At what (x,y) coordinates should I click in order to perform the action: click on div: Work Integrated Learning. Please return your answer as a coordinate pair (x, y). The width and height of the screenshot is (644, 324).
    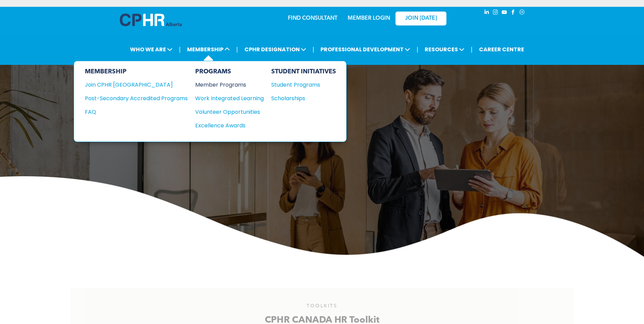
    Looking at the image, I should click on (226, 98).